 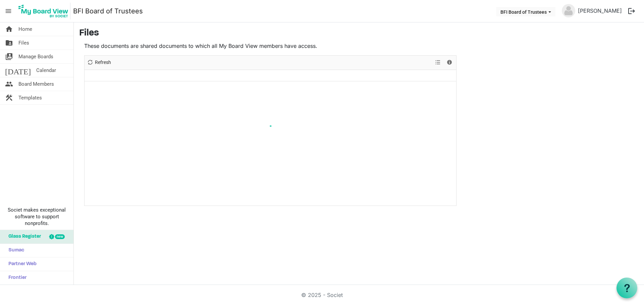 I want to click on span: Partner Web, so click(x=21, y=264).